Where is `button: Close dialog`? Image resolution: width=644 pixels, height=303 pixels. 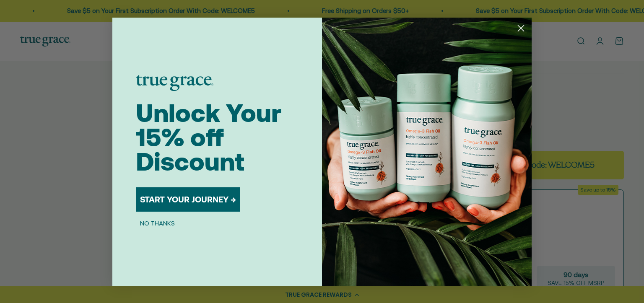
button: Close dialog is located at coordinates (520, 28).